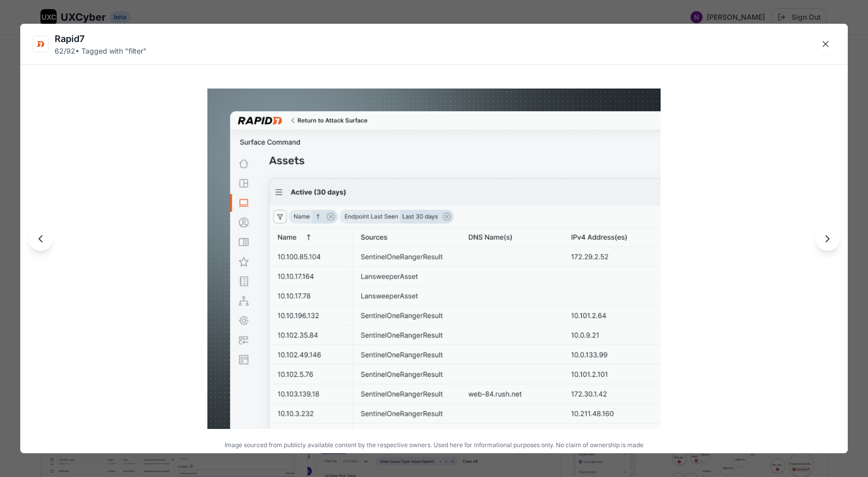 This screenshot has height=477, width=868. What do you see at coordinates (826, 44) in the screenshot?
I see `button: Close lightbox` at bounding box center [826, 44].